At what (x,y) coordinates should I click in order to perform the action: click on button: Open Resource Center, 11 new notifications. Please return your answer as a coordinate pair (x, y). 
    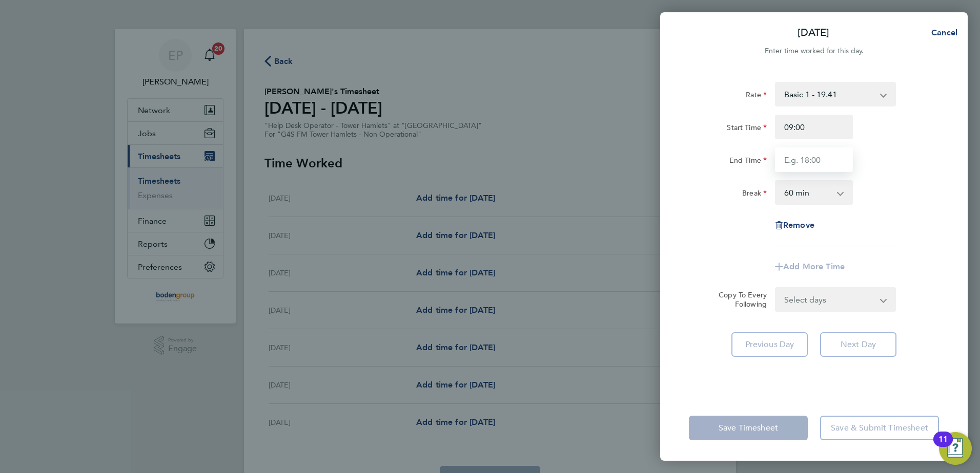
    Looking at the image, I should click on (956, 449).